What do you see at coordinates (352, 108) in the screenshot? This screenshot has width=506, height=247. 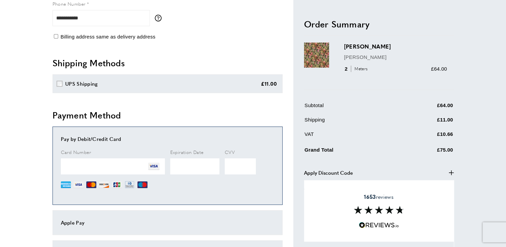 I see `td: Subtotal` at bounding box center [352, 108].